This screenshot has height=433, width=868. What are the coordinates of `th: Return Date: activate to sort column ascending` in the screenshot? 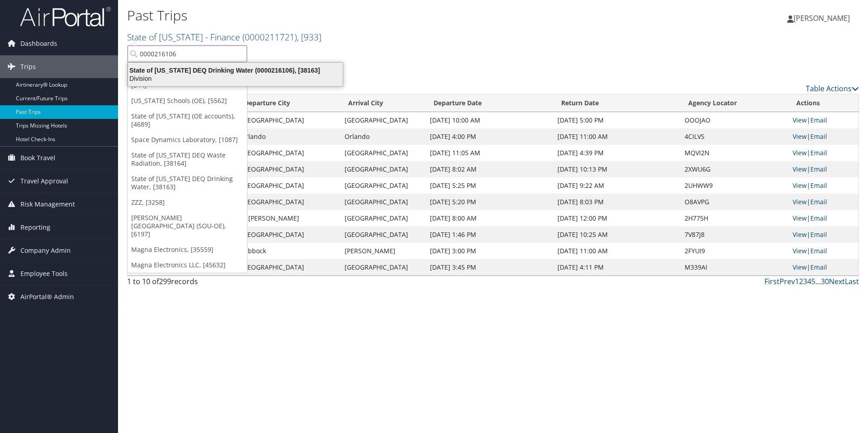 It's located at (617, 103).